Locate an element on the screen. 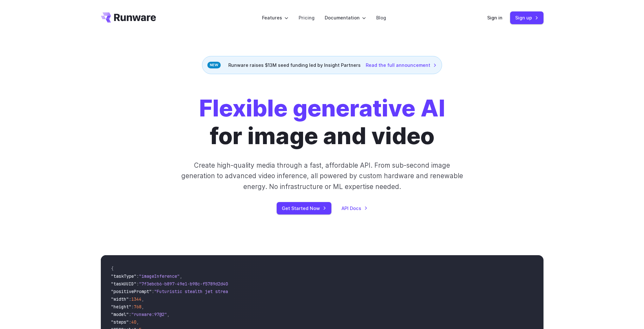 The image size is (644, 329). div: Runware raises $13M seed funding led by Insight Partners is located at coordinates (322, 65).